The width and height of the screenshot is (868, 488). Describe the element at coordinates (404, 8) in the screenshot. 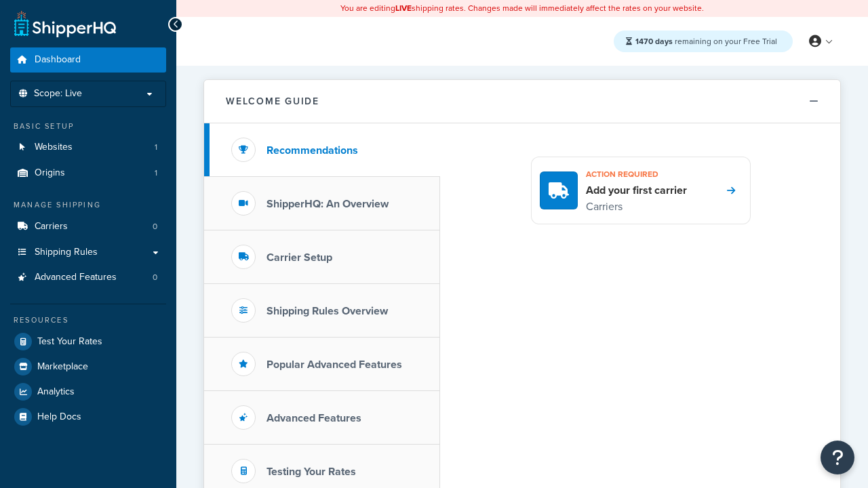

I see `b: LIVE` at that location.